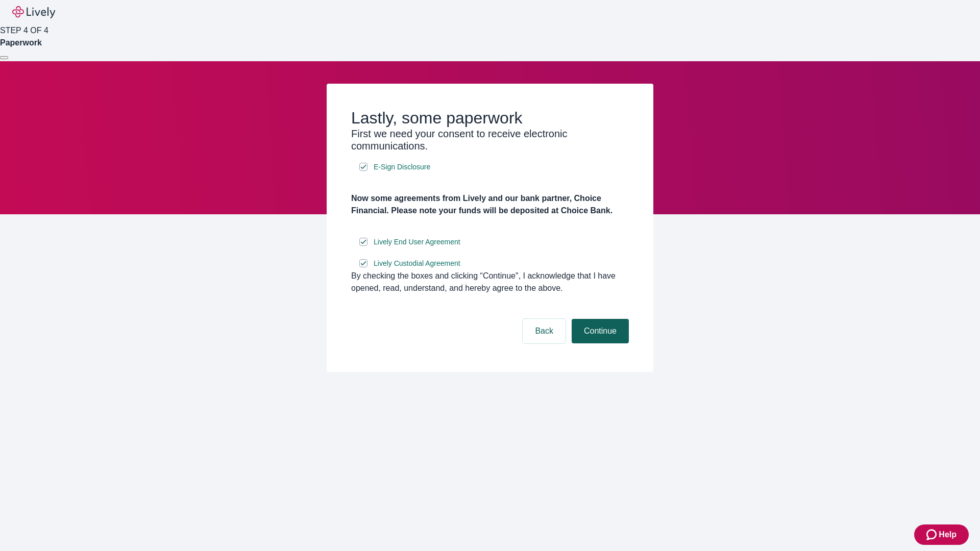  I want to click on span: Lively End User Agreement, so click(417, 242).